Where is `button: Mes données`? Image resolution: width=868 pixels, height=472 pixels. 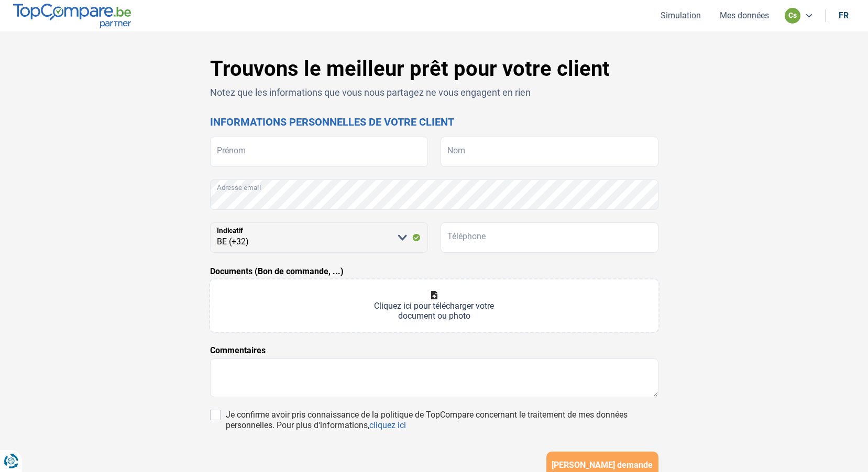 button: Mes données is located at coordinates (744, 15).